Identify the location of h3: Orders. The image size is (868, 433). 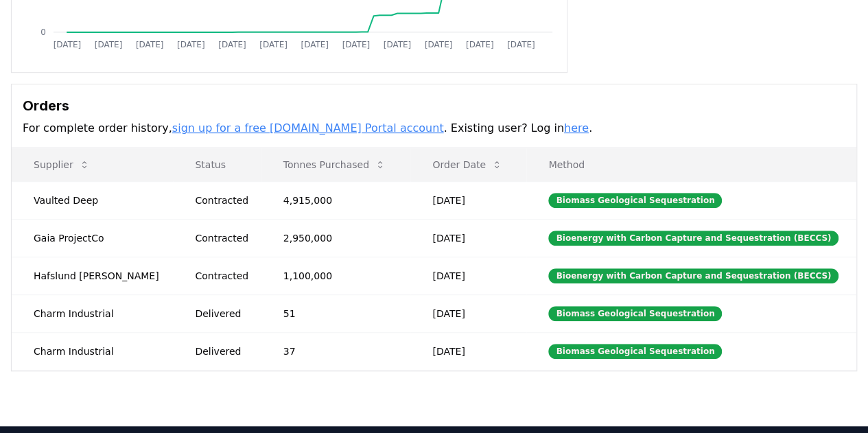
(434, 105).